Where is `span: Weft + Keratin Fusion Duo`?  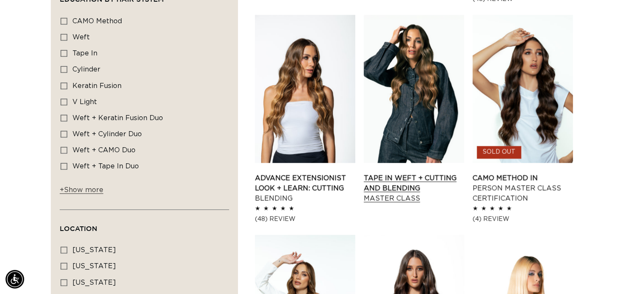
span: Weft + Keratin Fusion Duo is located at coordinates (118, 118).